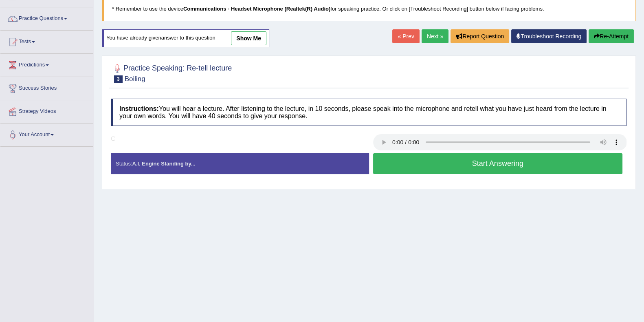  What do you see at coordinates (249, 38) in the screenshot?
I see `a: show me` at bounding box center [249, 38].